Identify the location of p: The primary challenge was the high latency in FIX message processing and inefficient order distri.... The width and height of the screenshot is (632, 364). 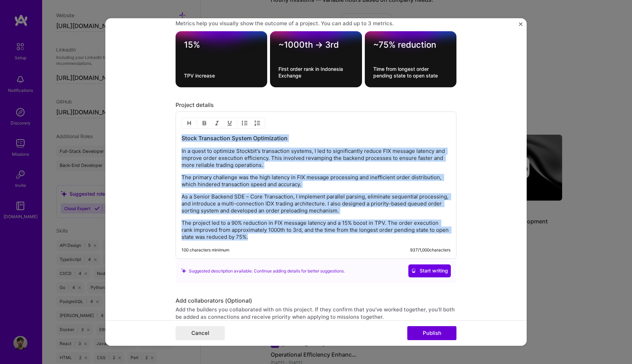
(316, 181).